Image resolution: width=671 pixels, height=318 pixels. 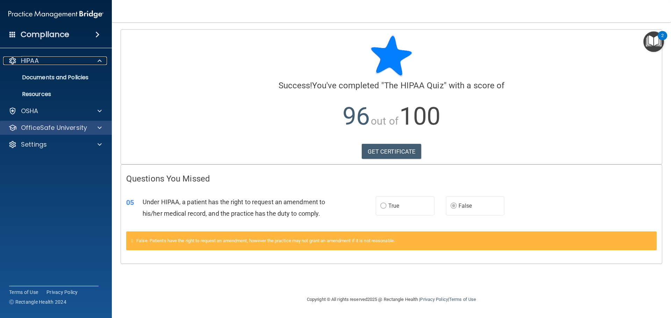 What do you see at coordinates (34, 145) in the screenshot?
I see `p: Settings` at bounding box center [34, 145].